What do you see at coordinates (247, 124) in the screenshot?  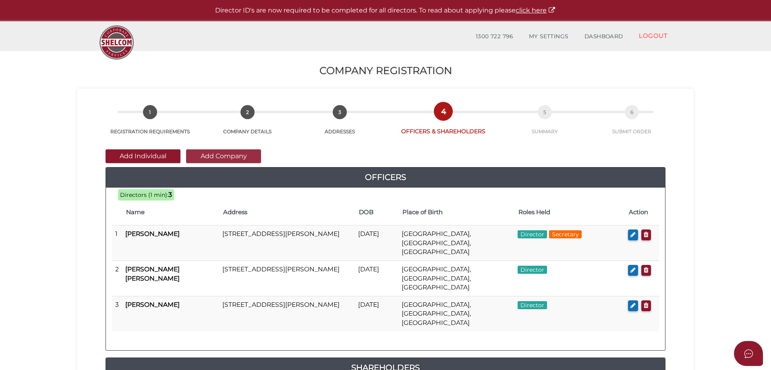 I see `a: 2COMPANY DETAILS` at bounding box center [247, 124].